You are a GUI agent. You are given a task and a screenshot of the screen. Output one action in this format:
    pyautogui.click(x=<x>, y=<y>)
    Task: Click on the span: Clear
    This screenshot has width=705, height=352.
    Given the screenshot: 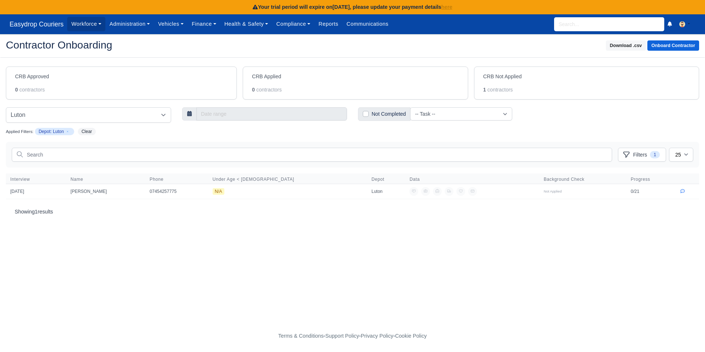 What is the action you would take?
    pyautogui.click(x=87, y=131)
    